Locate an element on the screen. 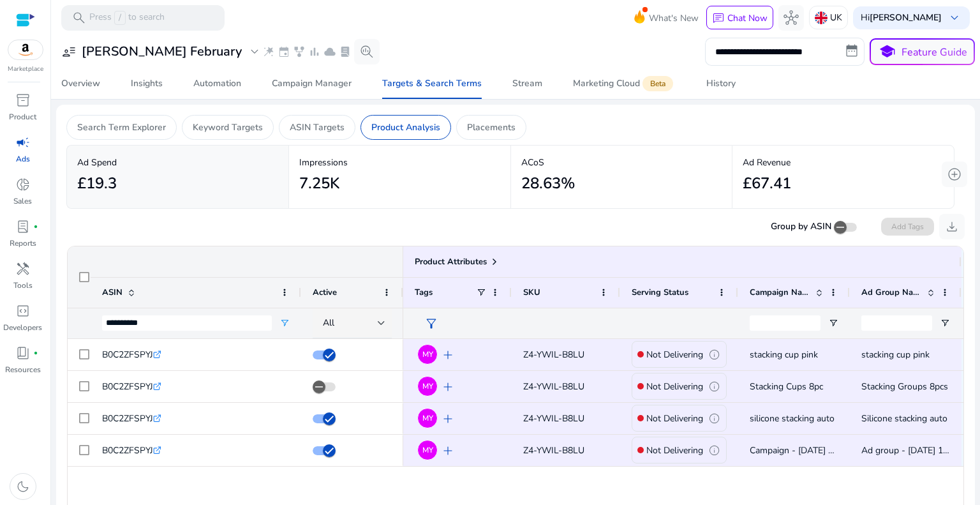 The height and width of the screenshot is (505, 980). span: Silicone stacking auto is located at coordinates (904, 418).